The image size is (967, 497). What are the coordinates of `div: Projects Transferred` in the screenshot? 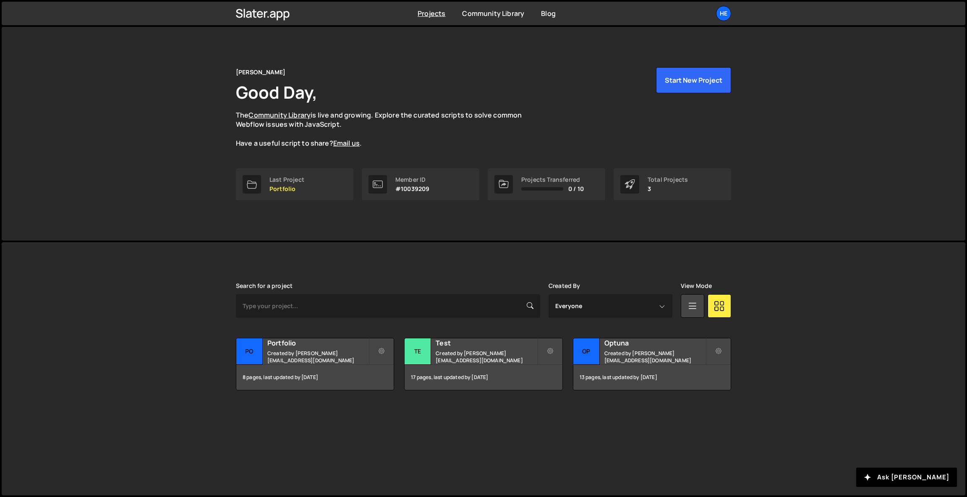 It's located at (552, 180).